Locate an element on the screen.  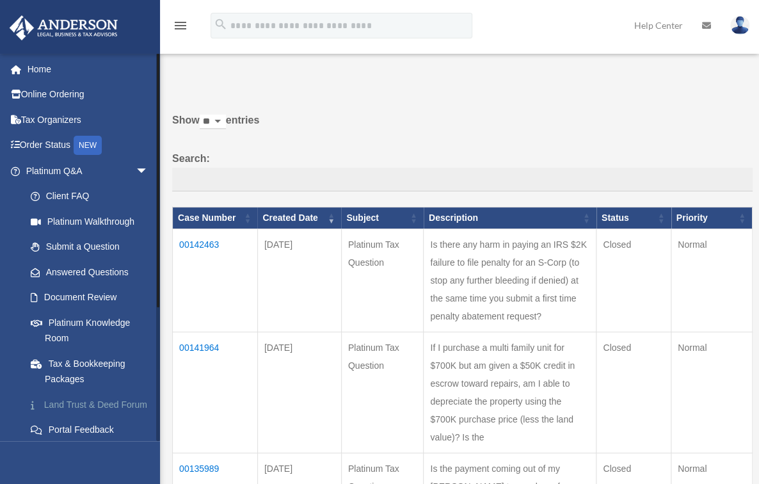
input: Search: is located at coordinates (462, 180).